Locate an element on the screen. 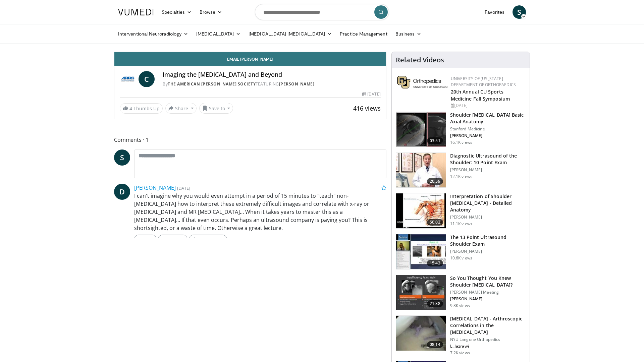 The image size is (644, 362). img: 2e61534f-2f66-4c4f-9b14-2c5f2cca558f.150x105_q85_crop-smart_upscale.jpg is located at coordinates (421, 293).